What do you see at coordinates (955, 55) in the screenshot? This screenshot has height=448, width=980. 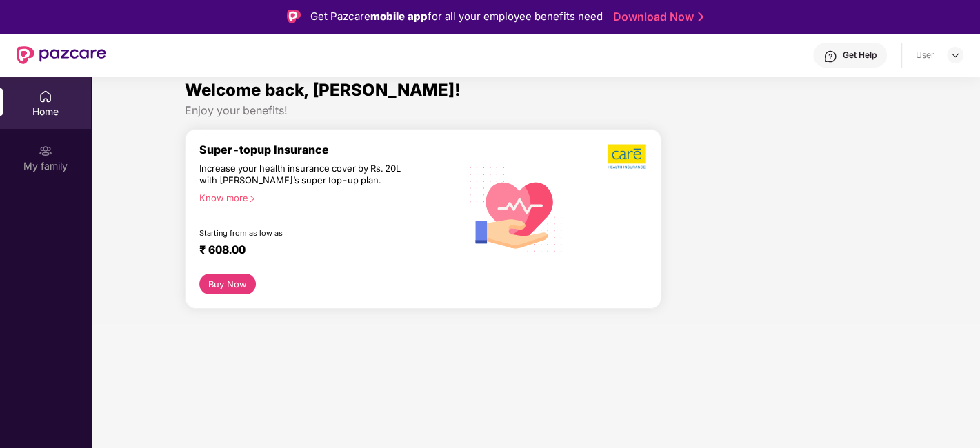 I see `img: svg+xml;base64,PHN2ZyBpZD0iRHJvcGRvd24tMzJ4MzIiIHhtbG5zPSJodHRwOi8vd3d3LnczLm9yZy8yMDAwL3N2ZyIgd2...` at bounding box center [955, 55].